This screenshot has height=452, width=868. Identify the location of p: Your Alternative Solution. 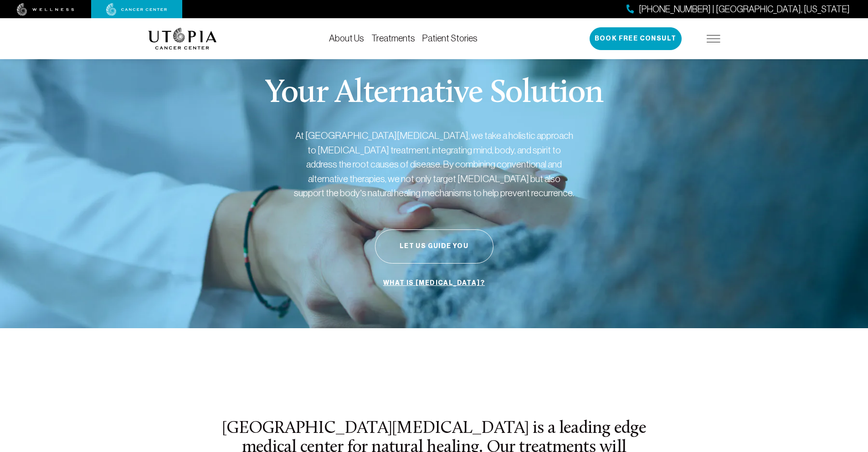
(434, 94).